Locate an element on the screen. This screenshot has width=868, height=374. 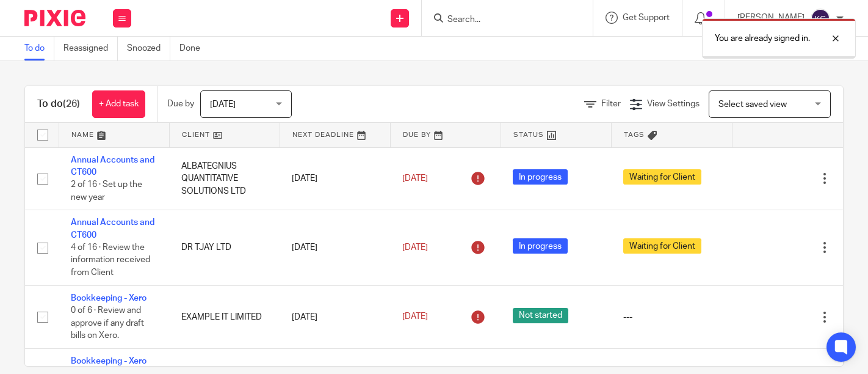
p: Due by is located at coordinates (181, 103).